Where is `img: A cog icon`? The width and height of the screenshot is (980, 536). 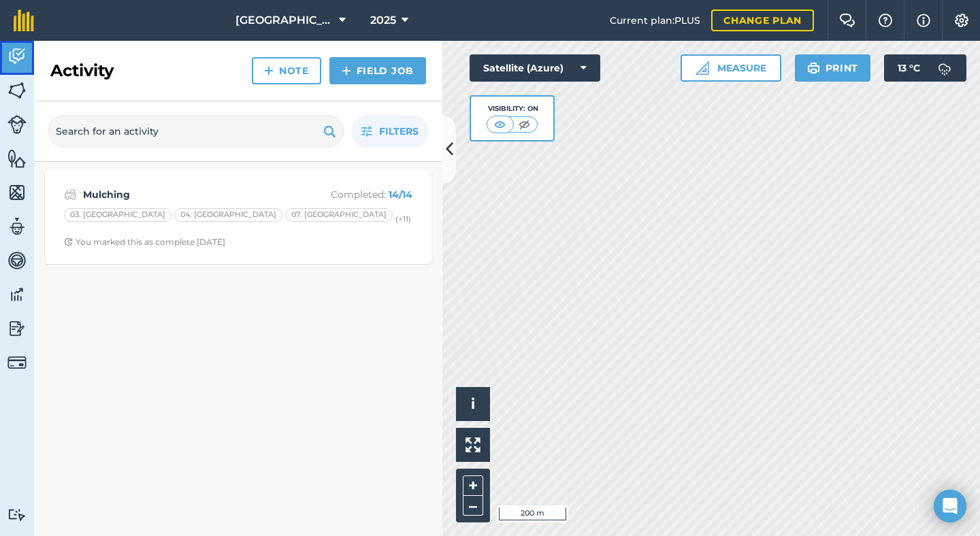
img: A cog icon is located at coordinates (961, 21).